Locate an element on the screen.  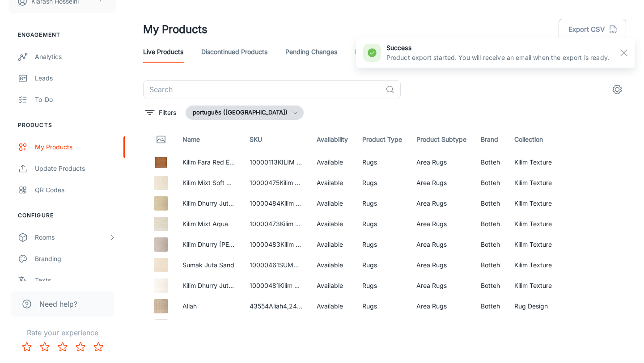
div: Branding is located at coordinates (75, 259).